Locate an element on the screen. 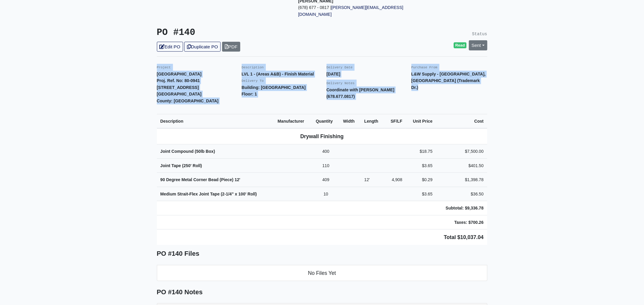 This screenshot has height=305, width=644. strong: LVL 1 - (Areas A&B) - Finish Material is located at coordinates (278, 74).